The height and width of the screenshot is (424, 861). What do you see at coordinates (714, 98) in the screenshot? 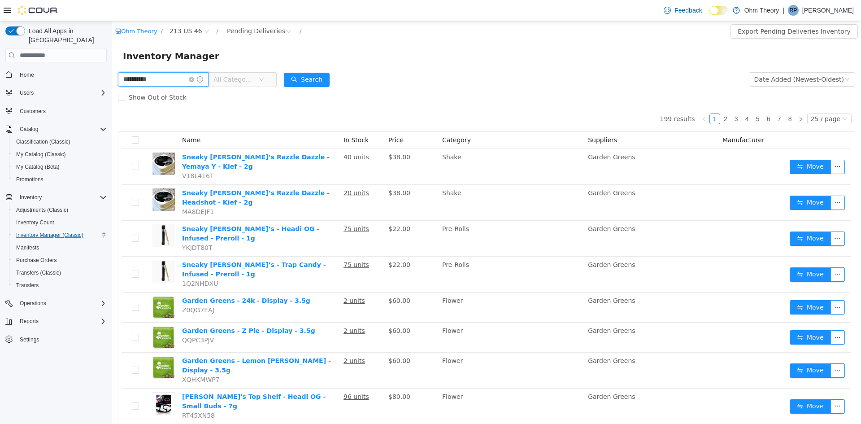
I see `div: 25 / page` at bounding box center [714, 98].